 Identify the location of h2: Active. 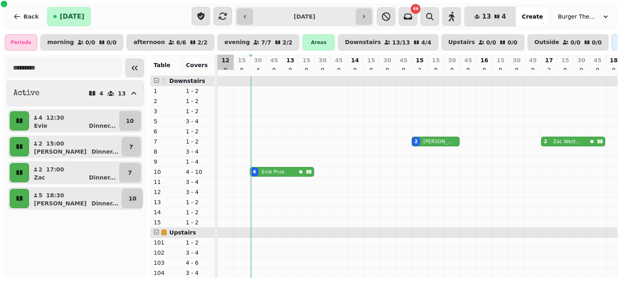
(26, 93).